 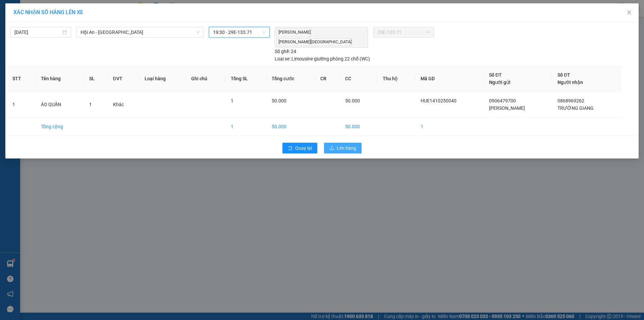 I want to click on span: down, so click(x=198, y=32).